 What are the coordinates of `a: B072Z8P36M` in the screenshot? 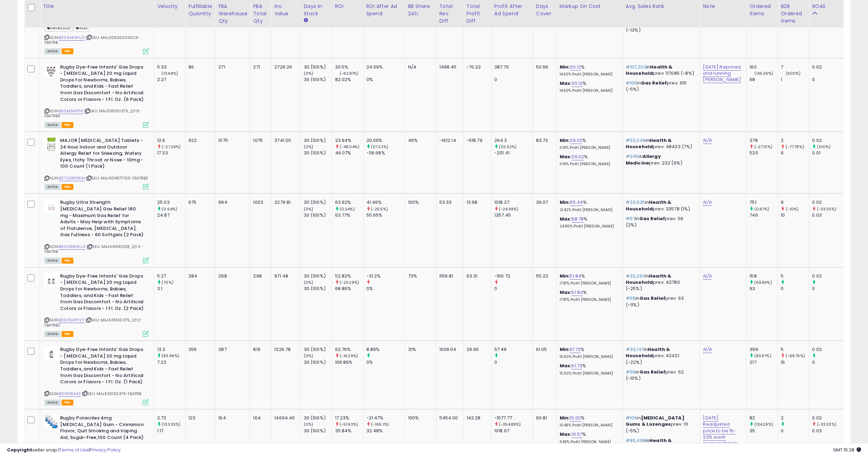 It's located at (72, 178).